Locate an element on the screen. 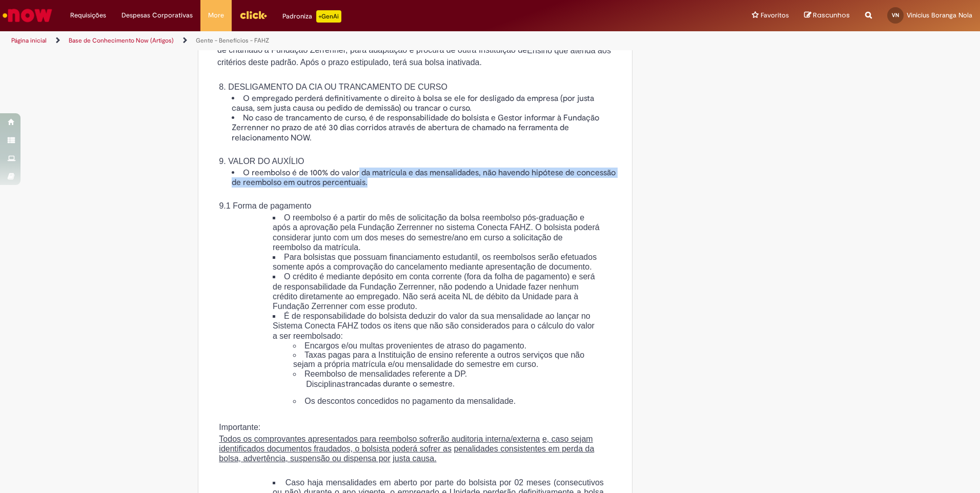 This screenshot has height=493, width=980. li: É de responsabilidade do bolsista deduzir do valor da sua mensalidade ao lançar no Sistema Conect... is located at coordinates (436, 345).